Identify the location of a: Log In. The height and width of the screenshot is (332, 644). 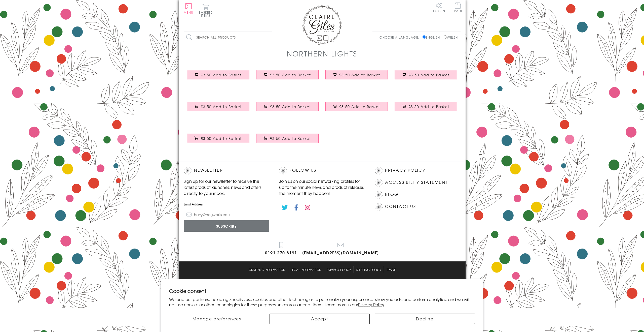
(439, 8).